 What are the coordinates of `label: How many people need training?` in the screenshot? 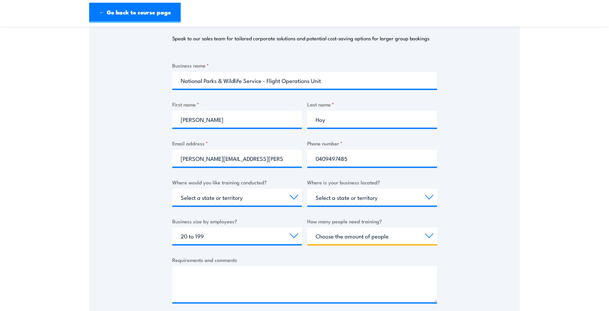 It's located at (372, 221).